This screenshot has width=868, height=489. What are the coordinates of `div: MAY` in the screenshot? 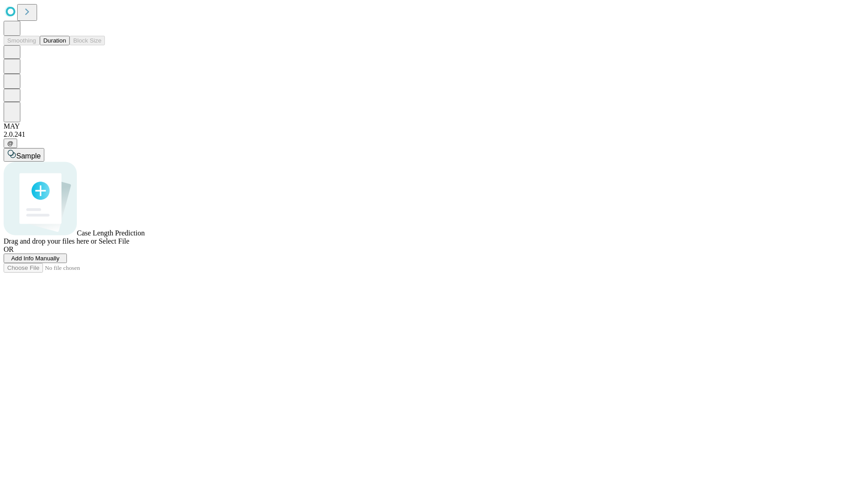 It's located at (434, 126).